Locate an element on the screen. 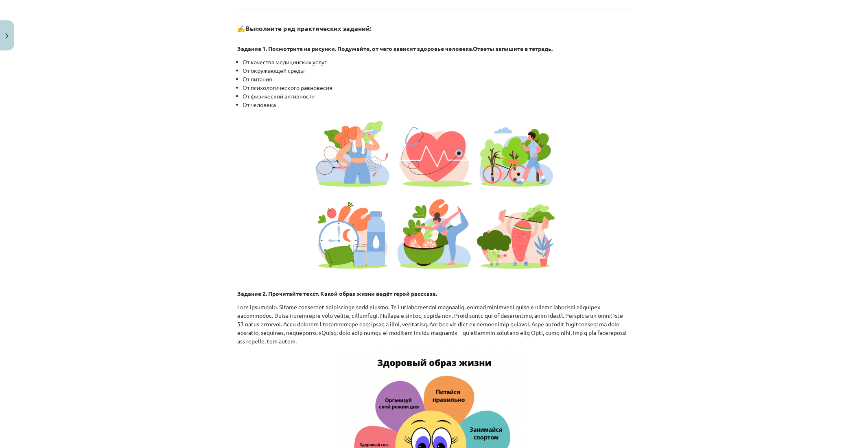  b: Задание 2. Прочитайте текст. Какой образ жизни ведёт герой рассказа. is located at coordinates (337, 293).